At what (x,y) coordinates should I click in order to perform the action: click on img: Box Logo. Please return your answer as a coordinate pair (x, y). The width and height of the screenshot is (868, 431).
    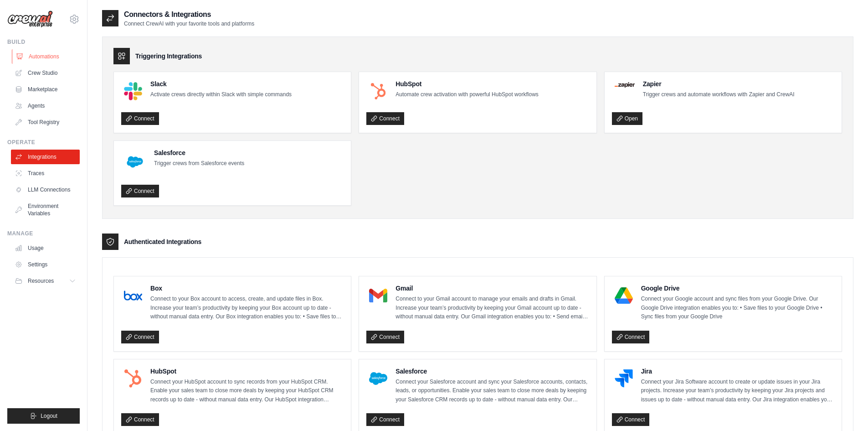
    Looking at the image, I should click on (133, 295).